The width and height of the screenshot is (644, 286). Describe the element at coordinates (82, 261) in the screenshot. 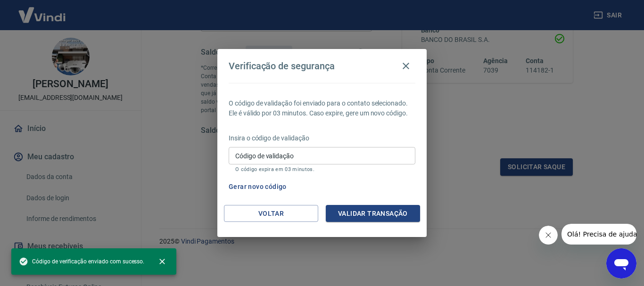

I see `span: Código de verificação enviado com sucesso.` at that location.